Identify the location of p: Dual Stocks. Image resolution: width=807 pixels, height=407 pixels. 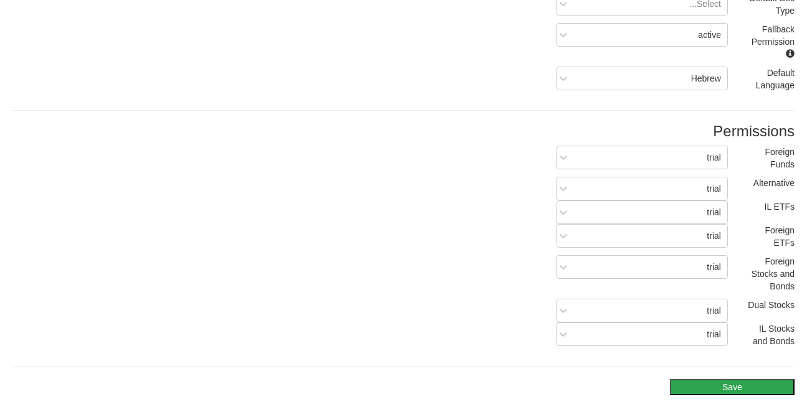
(770, 305).